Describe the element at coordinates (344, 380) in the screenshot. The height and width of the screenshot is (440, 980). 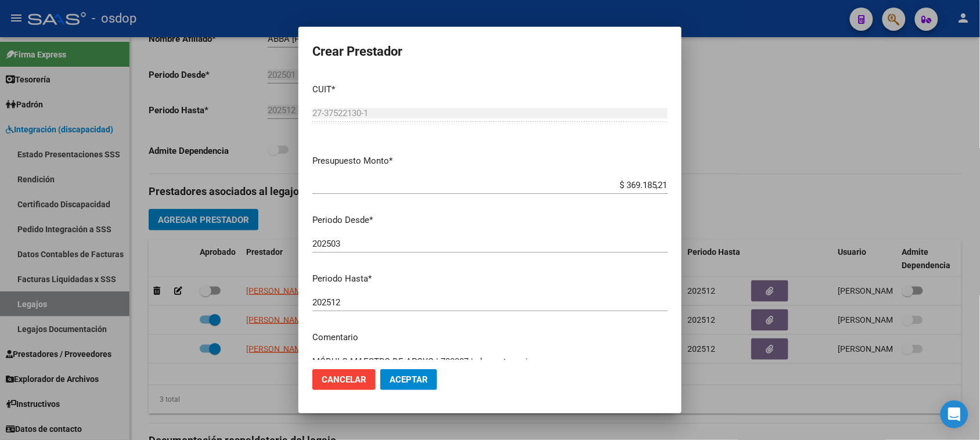
I see `button: Cancelar` at that location.